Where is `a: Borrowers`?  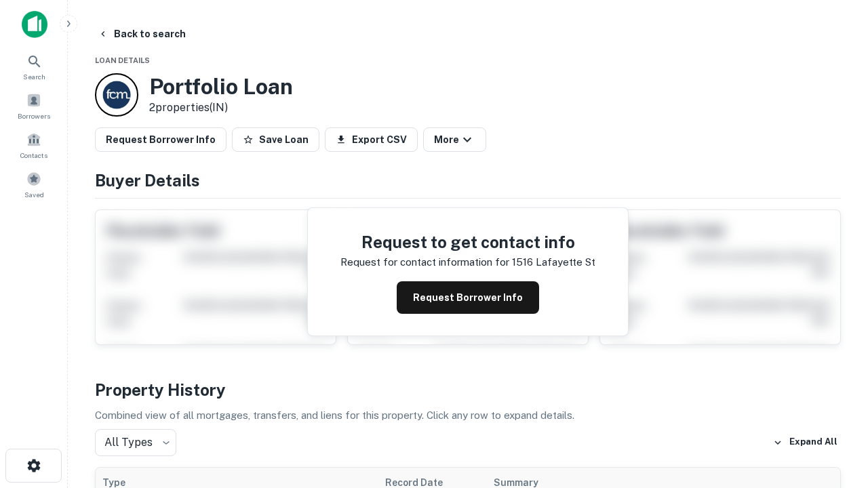 a: Borrowers is located at coordinates (34, 106).